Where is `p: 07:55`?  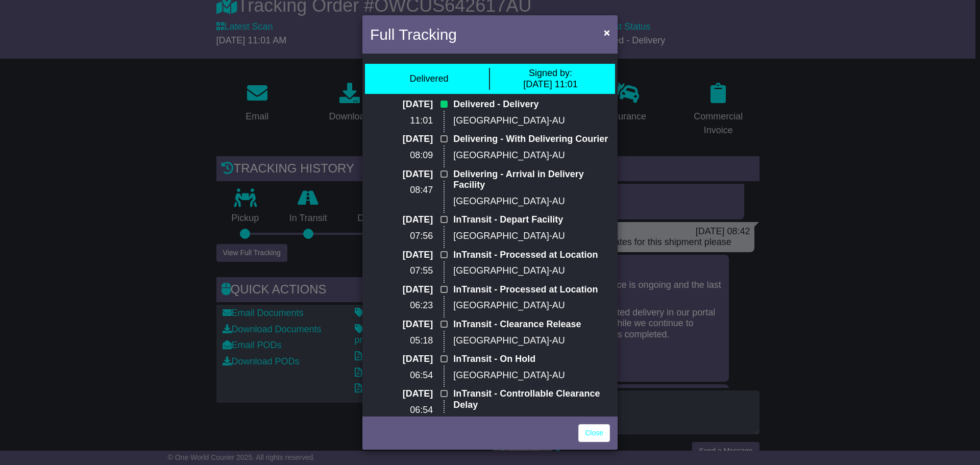
p: 07:55 is located at coordinates (401, 271).